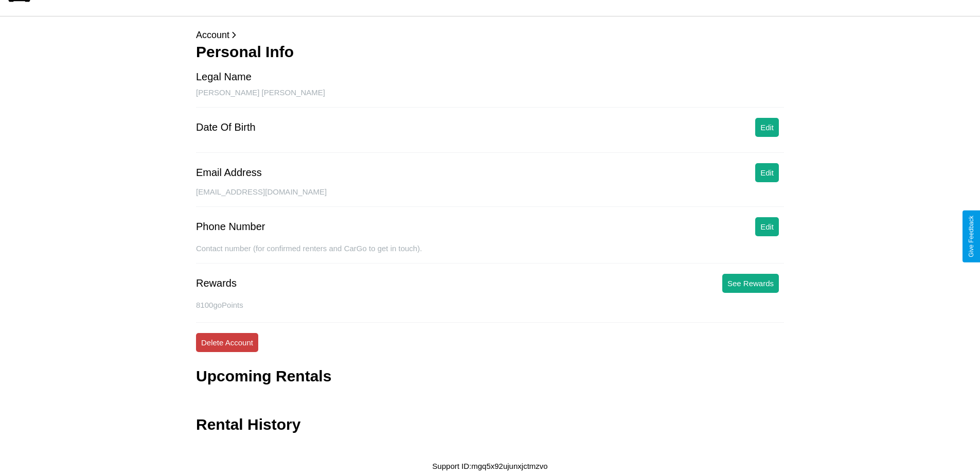 This screenshot has height=473, width=980. What do you see at coordinates (490, 35) in the screenshot?
I see `p: Account` at bounding box center [490, 35].